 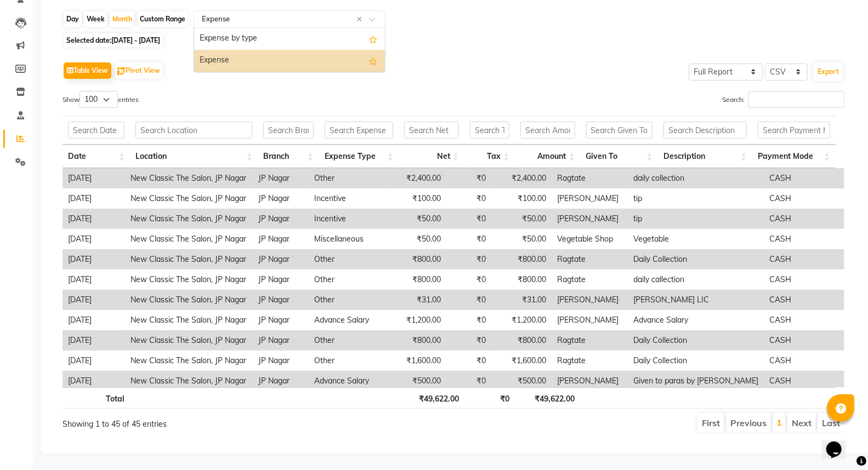 I want to click on th: Tax: activate to sort column ascending, so click(x=490, y=156).